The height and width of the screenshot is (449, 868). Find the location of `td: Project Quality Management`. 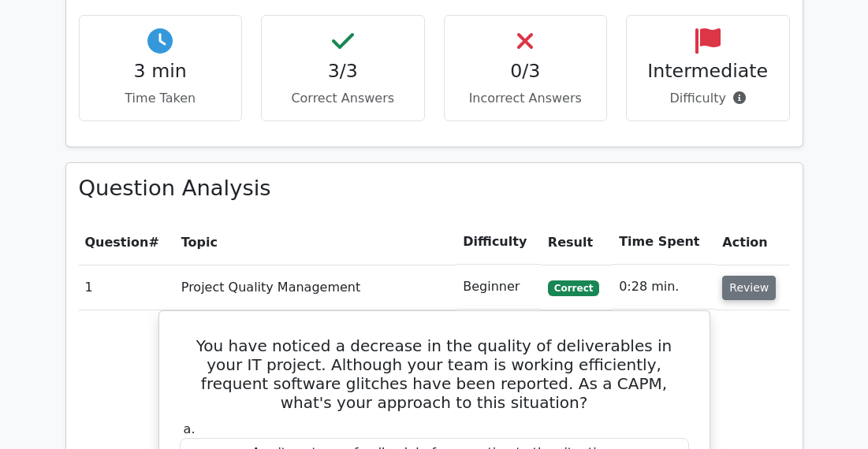

td: Project Quality Management is located at coordinates (316, 287).